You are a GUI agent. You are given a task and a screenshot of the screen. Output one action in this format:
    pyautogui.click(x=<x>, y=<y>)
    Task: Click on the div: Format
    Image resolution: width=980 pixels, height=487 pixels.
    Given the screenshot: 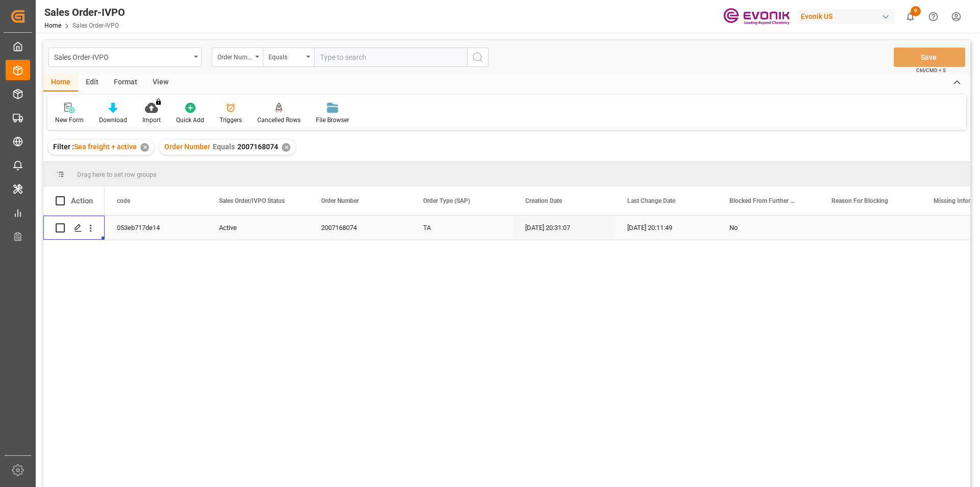 What is the action you would take?
    pyautogui.click(x=125, y=83)
    